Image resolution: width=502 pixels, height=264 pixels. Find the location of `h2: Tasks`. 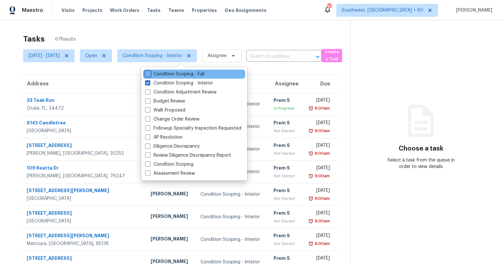

h2: Tasks is located at coordinates (34, 39).